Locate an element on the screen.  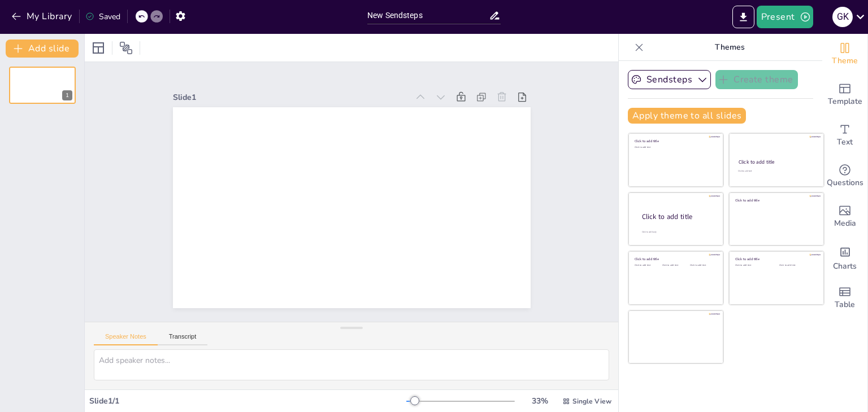
div: Slide 1 is located at coordinates (290, 97).